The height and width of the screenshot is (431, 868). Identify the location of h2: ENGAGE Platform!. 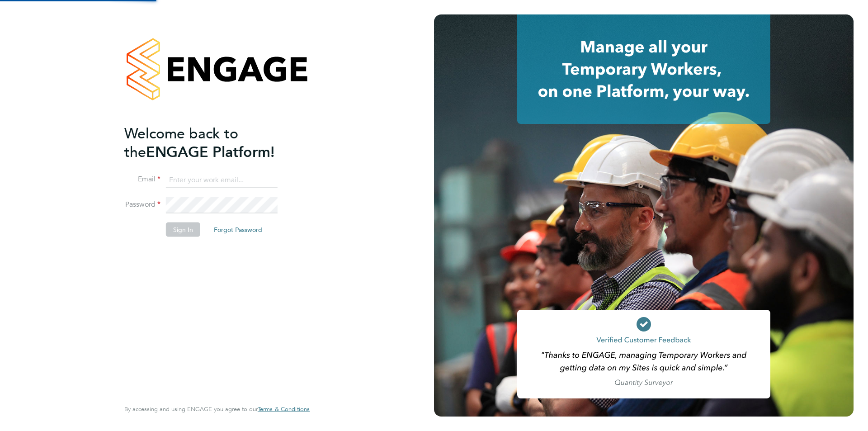
(212, 143).